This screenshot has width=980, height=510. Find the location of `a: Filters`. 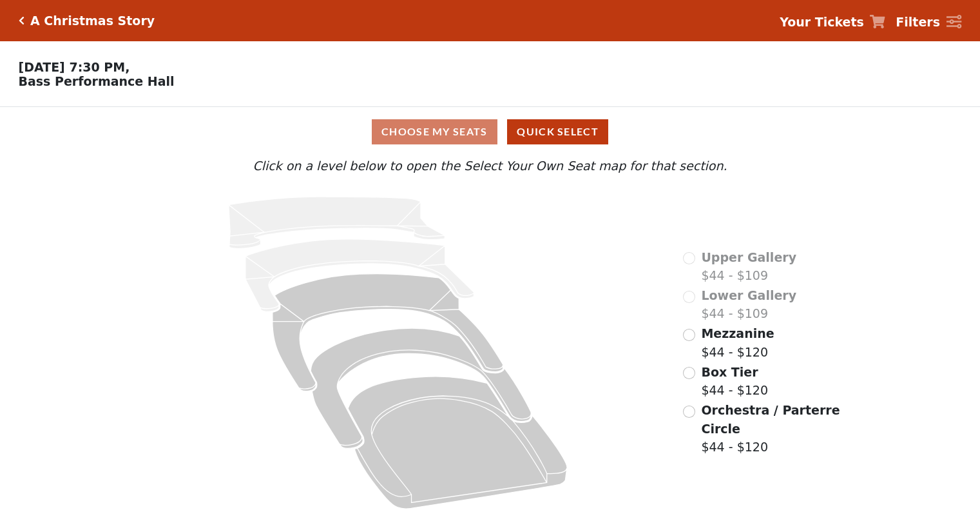

a: Filters is located at coordinates (928, 22).